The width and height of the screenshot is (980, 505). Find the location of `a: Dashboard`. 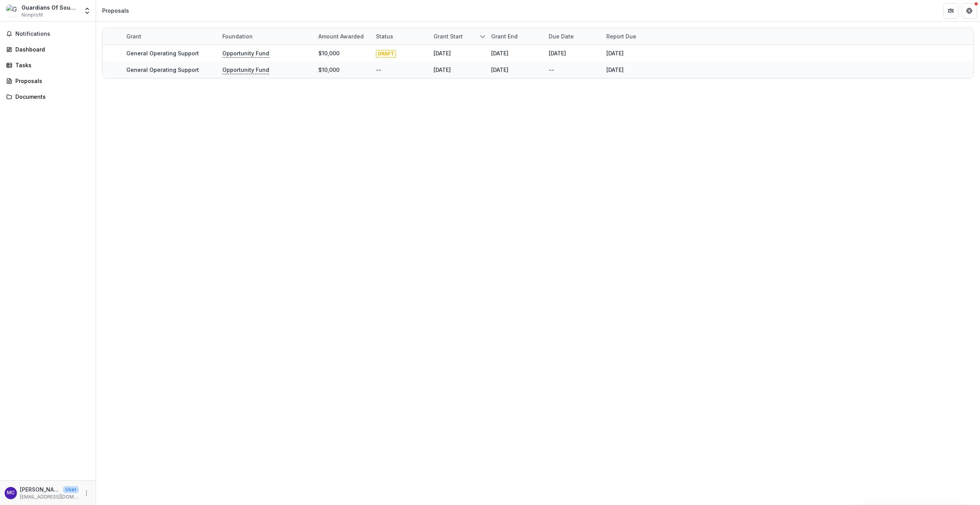

a: Dashboard is located at coordinates (48, 49).